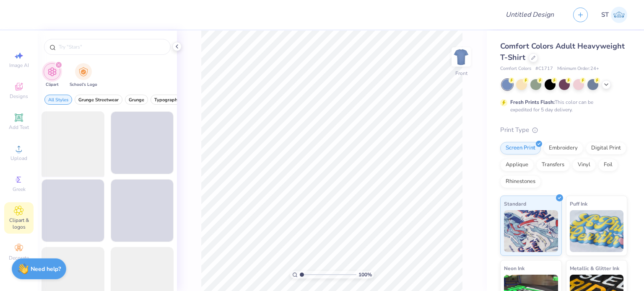 This screenshot has height=291, width=644. Describe the element at coordinates (167, 100) in the screenshot. I see `span: Typography` at that location.